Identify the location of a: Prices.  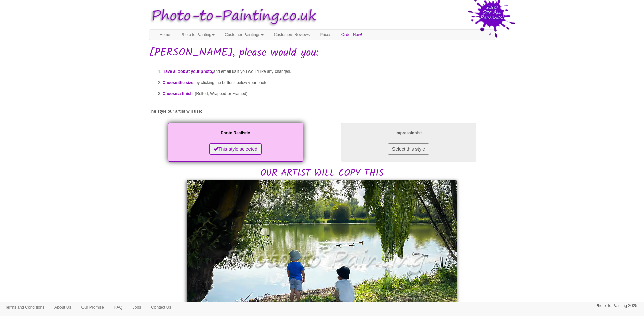
(325, 35).